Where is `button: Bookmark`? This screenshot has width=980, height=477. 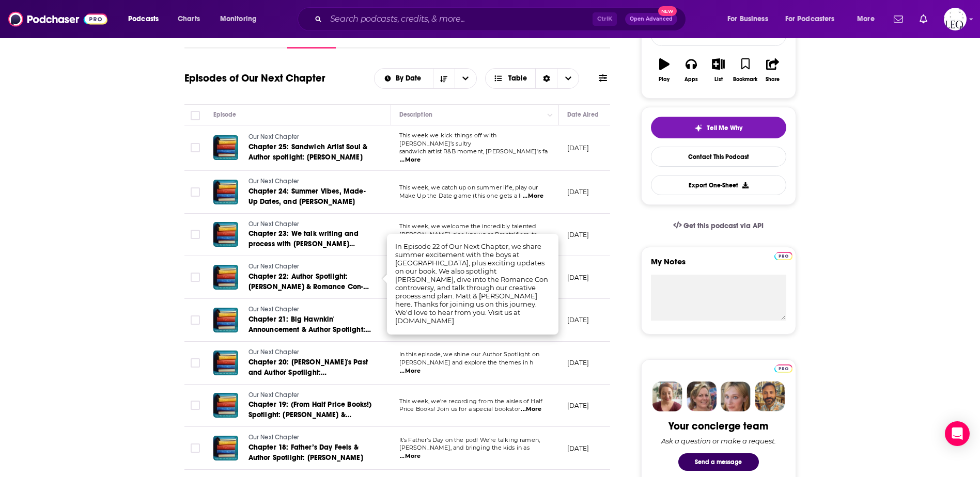
button: Bookmark is located at coordinates (746, 71).